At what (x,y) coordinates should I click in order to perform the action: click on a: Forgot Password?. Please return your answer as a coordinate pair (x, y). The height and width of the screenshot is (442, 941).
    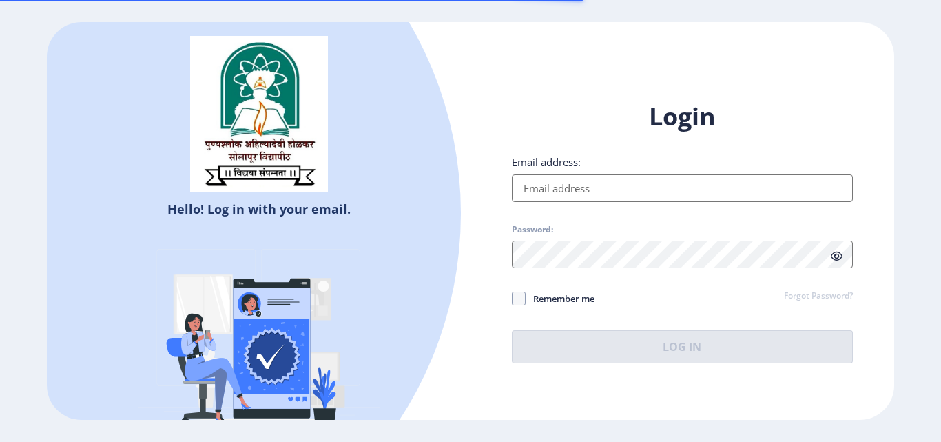
    Looking at the image, I should click on (819, 296).